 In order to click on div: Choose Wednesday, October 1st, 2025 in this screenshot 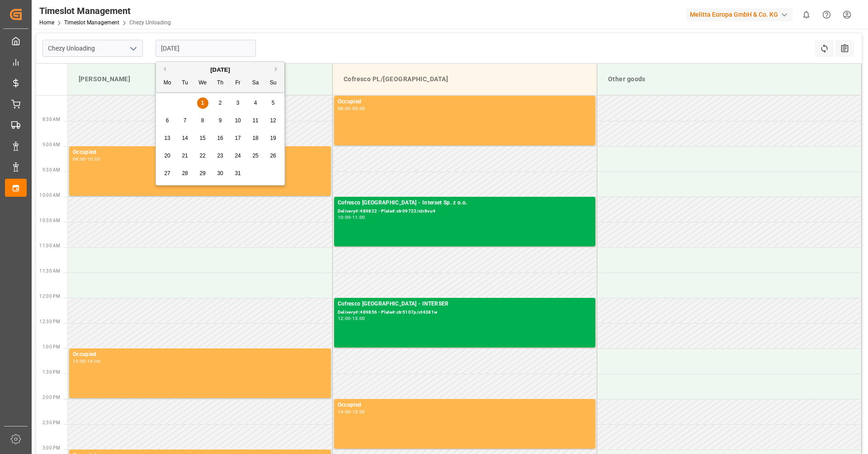, I will do `click(203, 103)`.